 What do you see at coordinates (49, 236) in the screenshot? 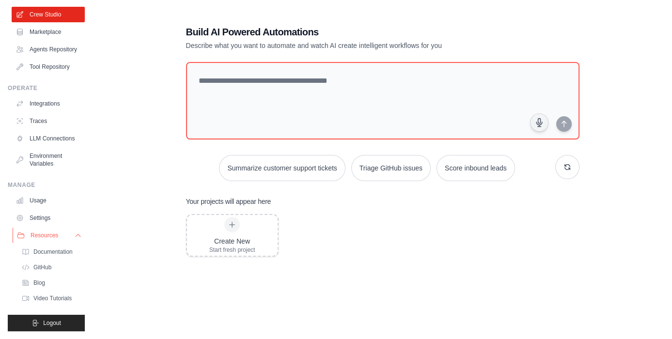
I see `button: Resources` at bounding box center [49, 236].